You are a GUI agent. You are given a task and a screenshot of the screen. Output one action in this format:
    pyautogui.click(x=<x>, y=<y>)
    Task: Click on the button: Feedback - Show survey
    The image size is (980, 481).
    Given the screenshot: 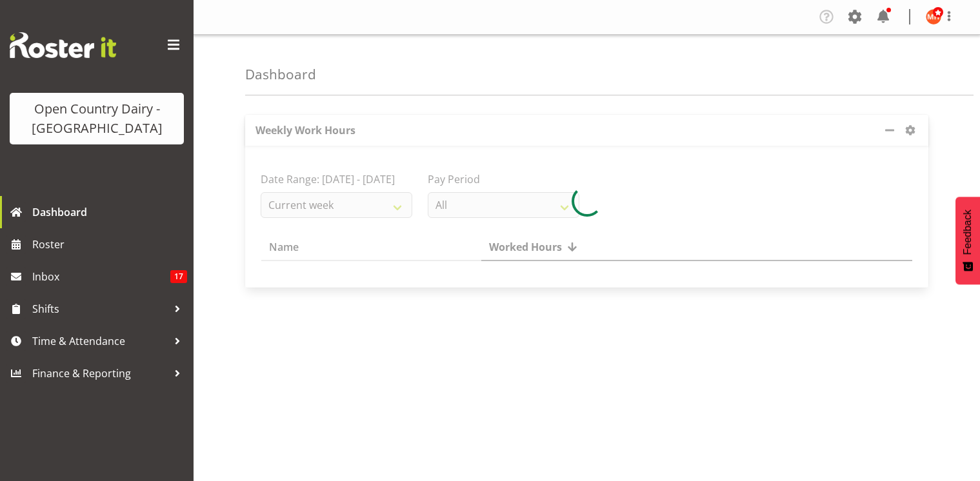 What is the action you would take?
    pyautogui.click(x=968, y=240)
    